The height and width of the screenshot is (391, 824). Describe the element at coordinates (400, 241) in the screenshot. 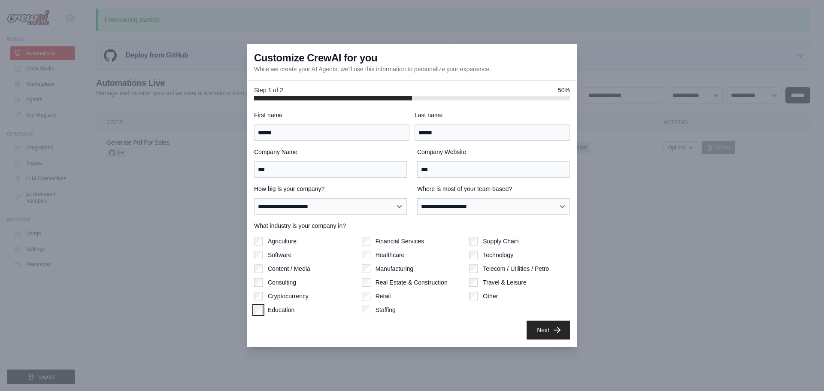

I see `label: Financial Services` at that location.